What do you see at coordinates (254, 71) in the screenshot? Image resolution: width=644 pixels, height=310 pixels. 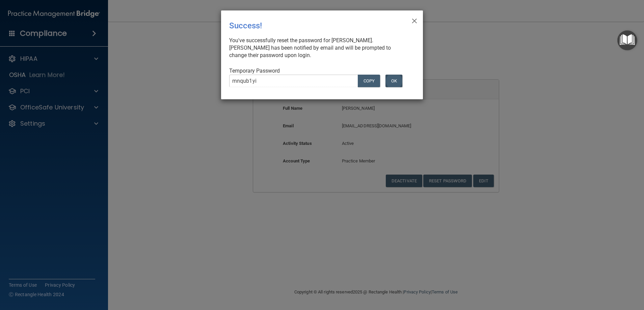 I see `span: Temporary Password` at bounding box center [254, 71].